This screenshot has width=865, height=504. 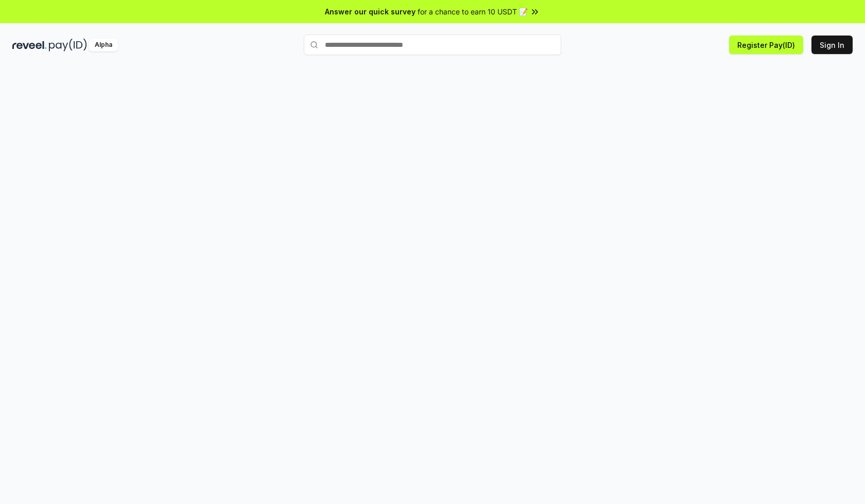 What do you see at coordinates (832, 45) in the screenshot?
I see `button: Sign In` at bounding box center [832, 45].